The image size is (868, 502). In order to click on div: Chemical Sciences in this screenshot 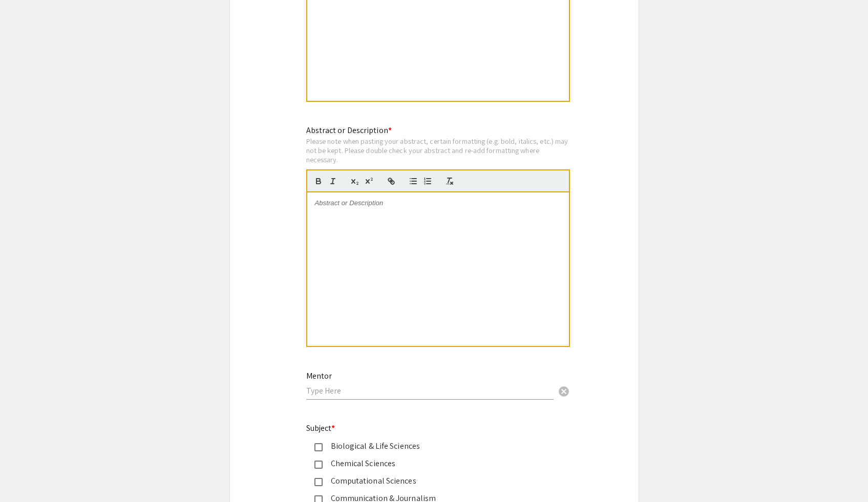, I will do `click(430, 464)`.